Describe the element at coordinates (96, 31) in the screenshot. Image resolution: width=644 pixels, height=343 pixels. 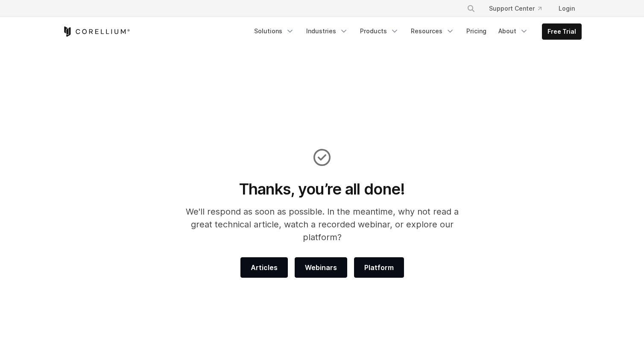
I see `a: Corellium Home` at that location.